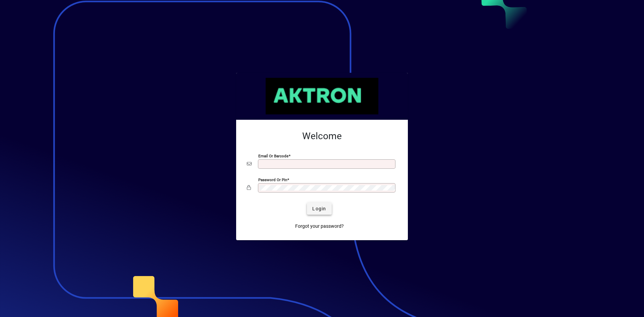 Image resolution: width=644 pixels, height=317 pixels. What do you see at coordinates (273, 180) in the screenshot?
I see `mat-label: Password or Pin` at bounding box center [273, 180].